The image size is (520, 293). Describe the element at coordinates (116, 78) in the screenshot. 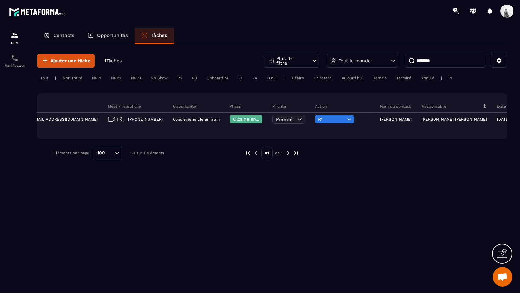

I see `div: NRP2` at that location.